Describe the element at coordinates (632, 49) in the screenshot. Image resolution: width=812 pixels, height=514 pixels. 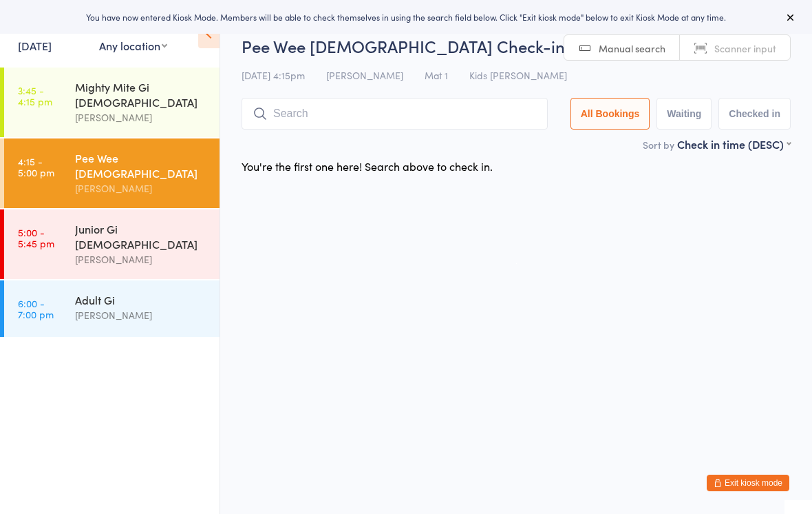
I see `span: Manual search` at that location.